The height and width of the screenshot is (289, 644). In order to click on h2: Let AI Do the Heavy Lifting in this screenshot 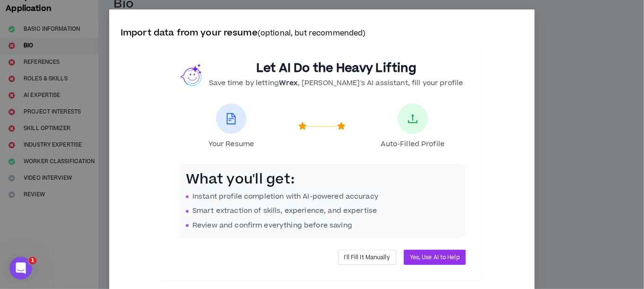, I will do `click(336, 68)`.